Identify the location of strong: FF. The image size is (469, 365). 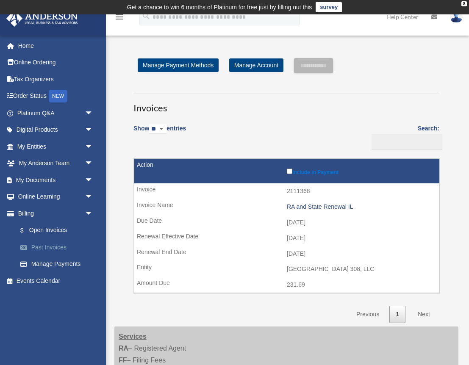
(123, 360).